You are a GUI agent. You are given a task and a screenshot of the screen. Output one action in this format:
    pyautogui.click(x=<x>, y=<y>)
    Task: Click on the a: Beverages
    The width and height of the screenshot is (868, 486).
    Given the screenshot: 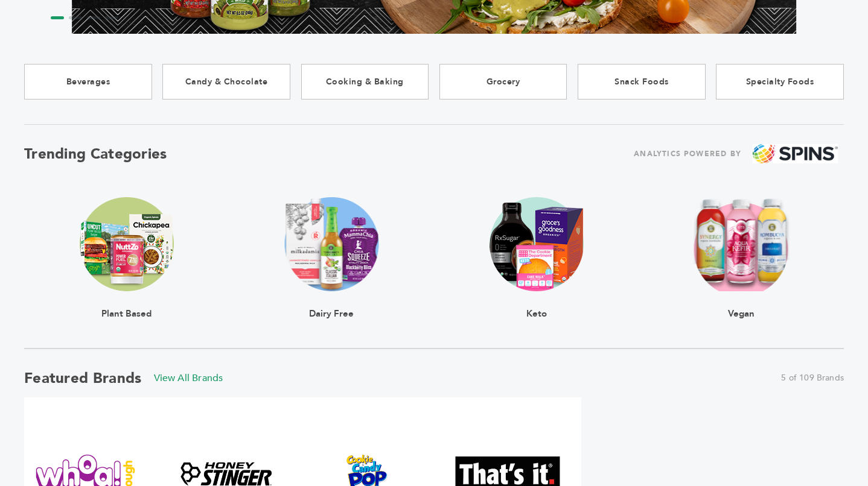 What is the action you would take?
    pyautogui.click(x=88, y=82)
    